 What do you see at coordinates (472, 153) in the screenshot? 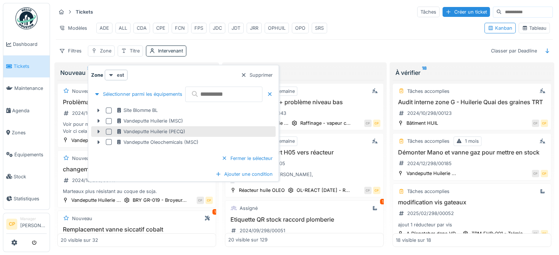
I see `h3: Démonter Mano et vanne gaz pour mettre en stock` at bounding box center [472, 153].